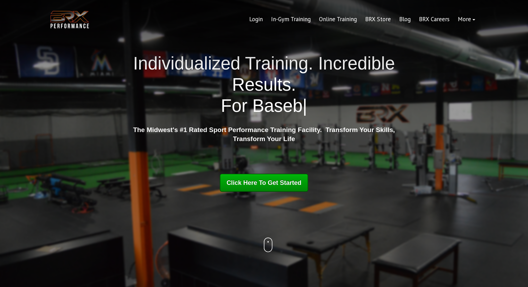 The image size is (528, 287). I want to click on a: BRX Store, so click(378, 19).